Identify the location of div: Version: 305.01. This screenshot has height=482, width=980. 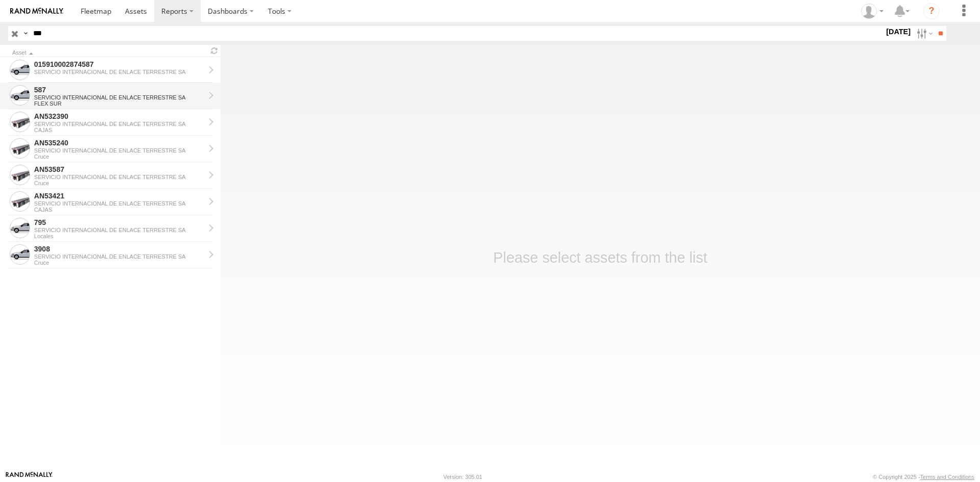
(463, 477).